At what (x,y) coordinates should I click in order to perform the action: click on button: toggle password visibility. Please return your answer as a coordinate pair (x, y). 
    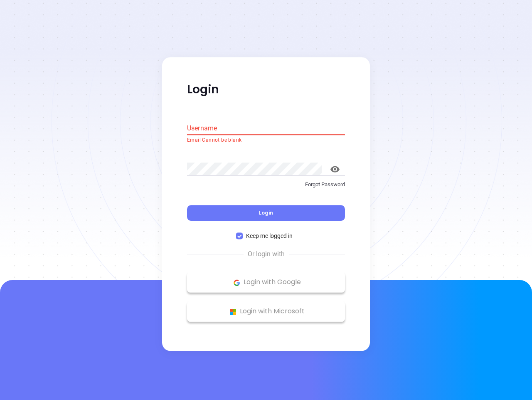
    Looking at the image, I should click on (335, 169).